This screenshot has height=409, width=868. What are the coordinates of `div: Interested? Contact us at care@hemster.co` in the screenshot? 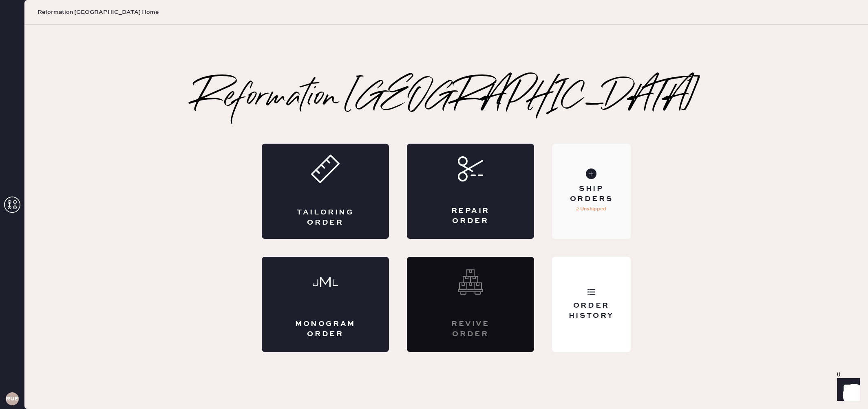 It's located at (470, 305).